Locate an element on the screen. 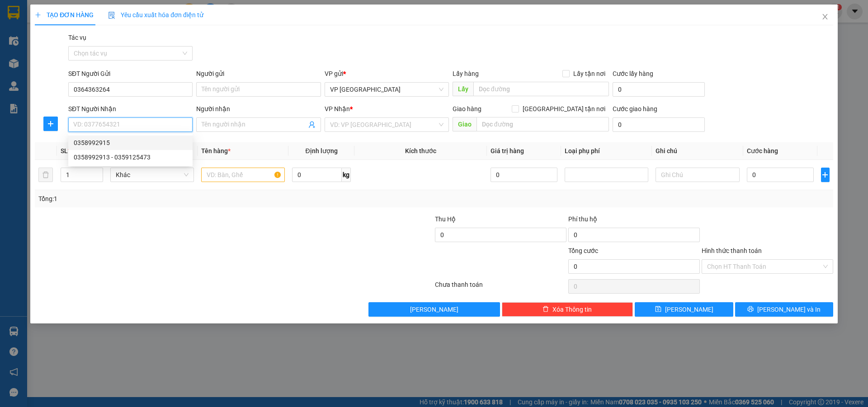 The height and width of the screenshot is (407, 868). input: 0 is located at coordinates (524, 175).